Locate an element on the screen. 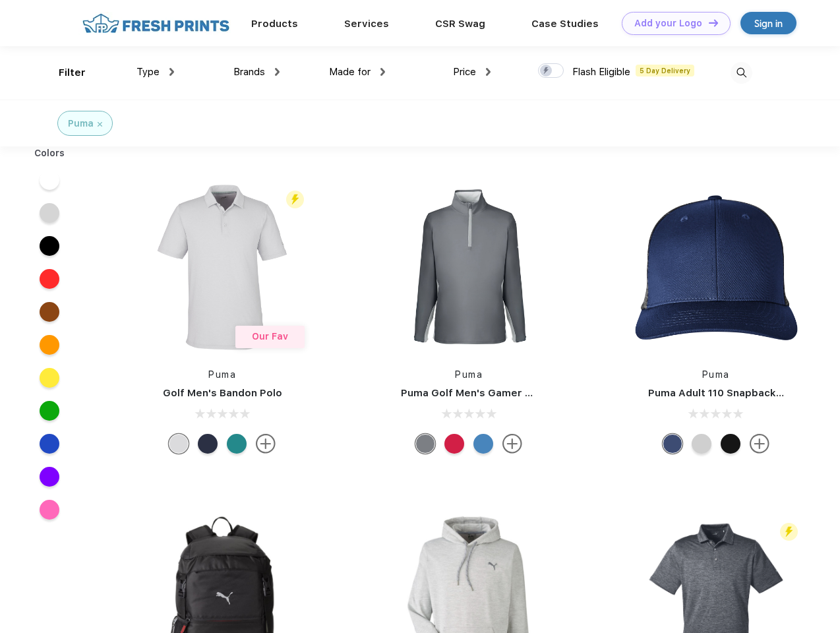 Image resolution: width=840 pixels, height=633 pixels. a: CSR Swag is located at coordinates (460, 24).